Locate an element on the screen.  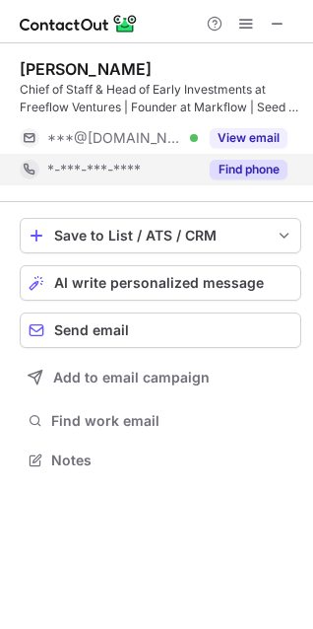
span: Add to email campaign is located at coordinates (131, 377).